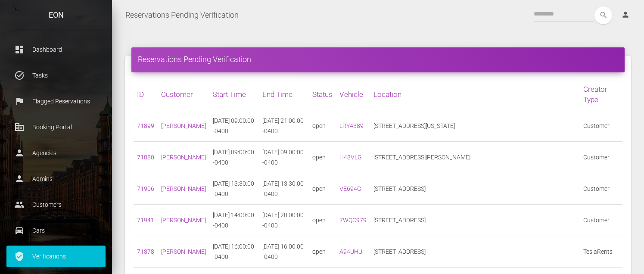  What do you see at coordinates (603, 15) in the screenshot?
I see `i: search` at bounding box center [603, 15].